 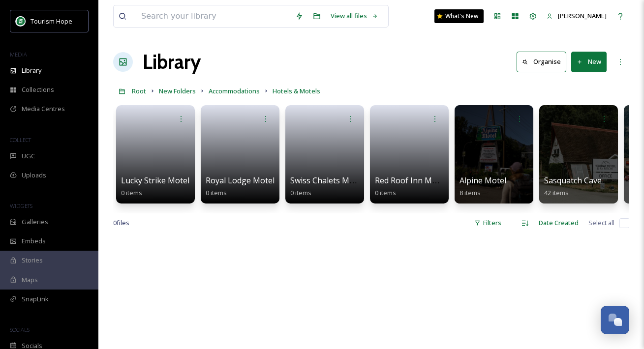 What do you see at coordinates (138, 91) in the screenshot?
I see `a: Root` at bounding box center [138, 91].